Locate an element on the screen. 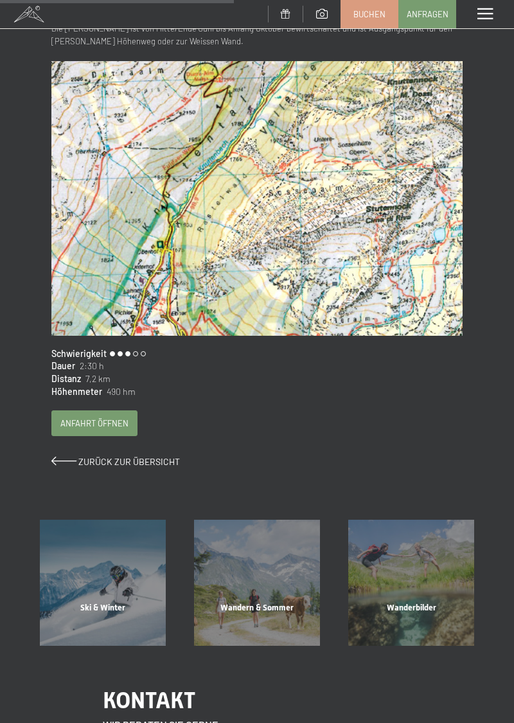  a: Anfragen is located at coordinates (428, 14).